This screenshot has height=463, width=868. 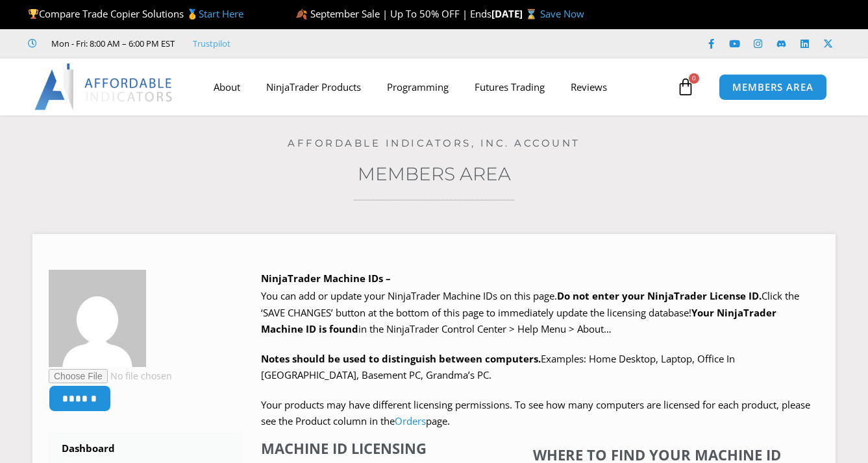 What do you see at coordinates (401, 358) in the screenshot?
I see `strong: Notes should be used to distinguish between computers.` at bounding box center [401, 358].